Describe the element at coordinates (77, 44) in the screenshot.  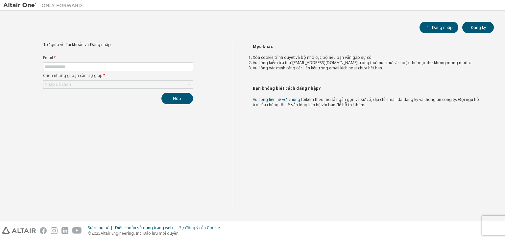
I see `font: Trợ giúp về Tài khoản và Đăng nhập` at that location.